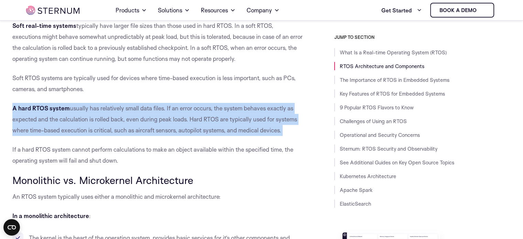 The width and height of the screenshot is (523, 239). What do you see at coordinates (158, 180) in the screenshot?
I see `h3: Monolithic vs. Microkernel Architecture` at bounding box center [158, 180].